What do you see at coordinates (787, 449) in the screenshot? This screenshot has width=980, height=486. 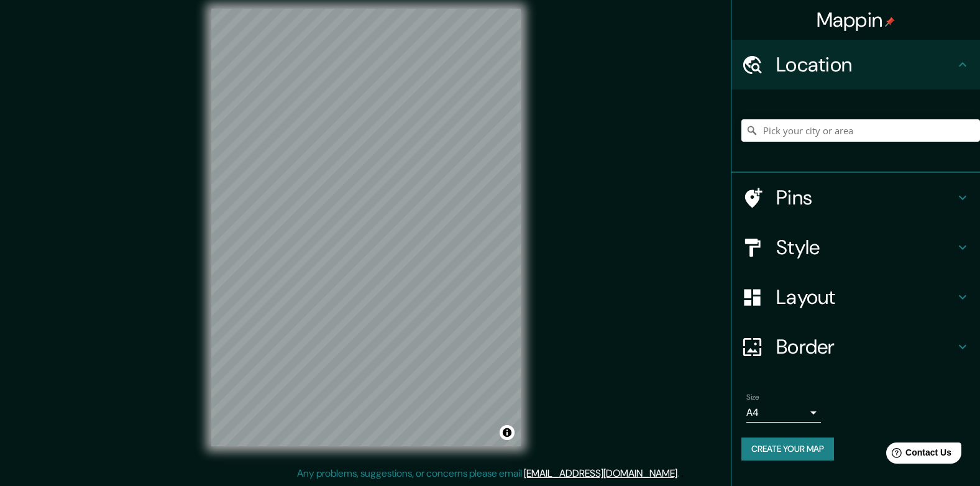 I see `button: Create your map` at bounding box center [787, 449].